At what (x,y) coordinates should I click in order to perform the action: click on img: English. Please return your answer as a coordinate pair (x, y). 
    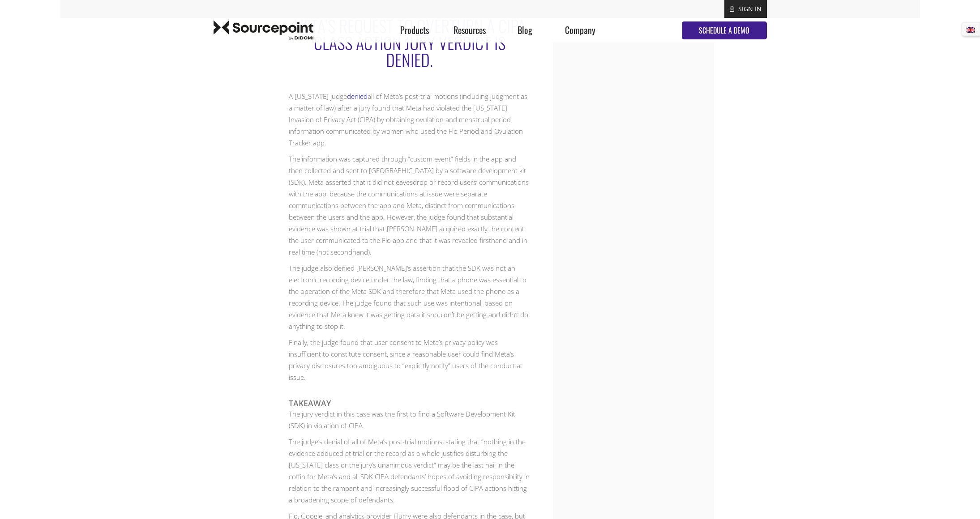
    Looking at the image, I should click on (971, 30).